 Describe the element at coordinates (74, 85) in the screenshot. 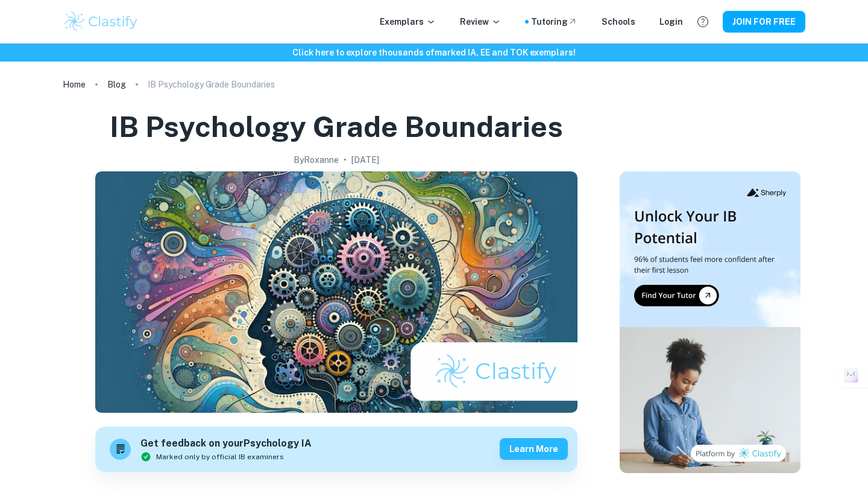

I see `a: Home` at that location.